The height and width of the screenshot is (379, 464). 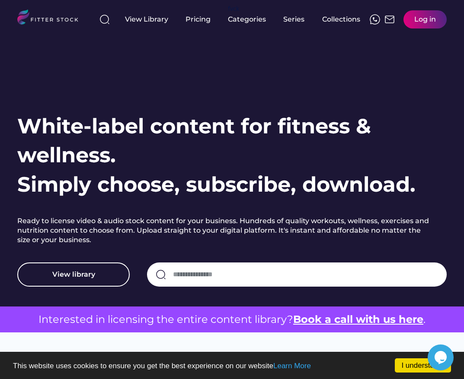 I want to click on h2: Ready to license video & audio stock content for your business. Hundreds of quality workouts, wel..., so click(x=225, y=231).